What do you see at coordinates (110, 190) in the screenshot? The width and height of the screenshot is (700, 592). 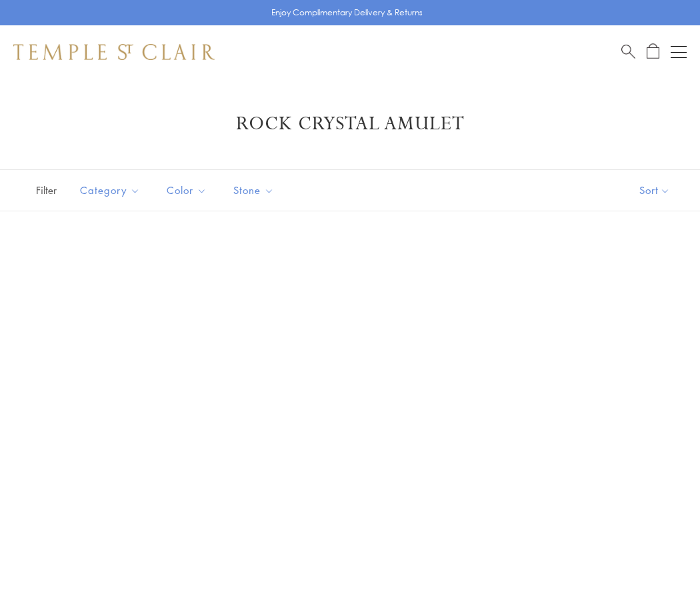 I see `button: Category` at bounding box center [110, 190].